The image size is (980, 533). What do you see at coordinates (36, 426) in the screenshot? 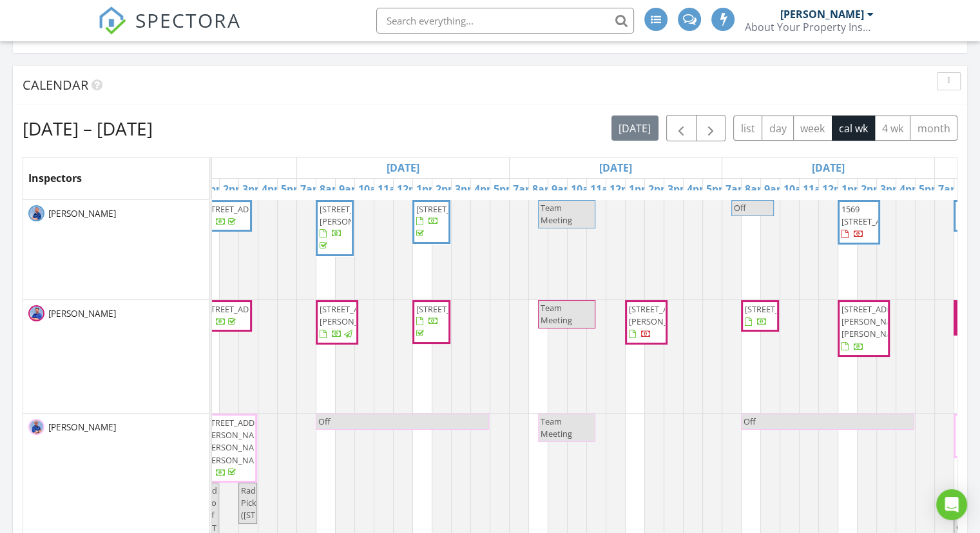
I see `img: jim_blue_1.png` at bounding box center [36, 426].